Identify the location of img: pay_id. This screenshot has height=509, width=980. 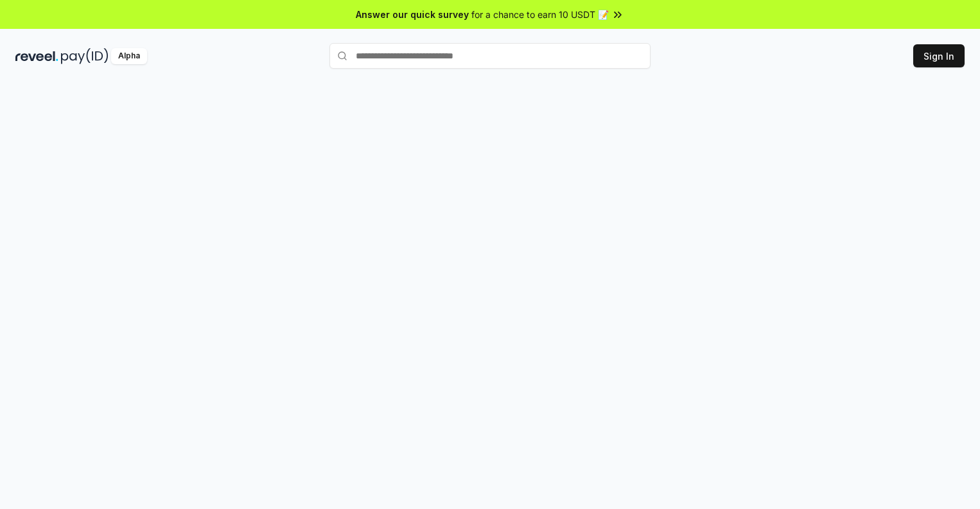
(85, 56).